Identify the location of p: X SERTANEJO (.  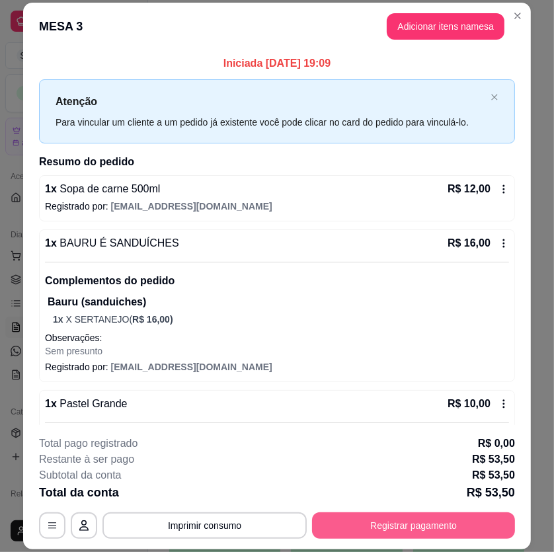
(281, 320).